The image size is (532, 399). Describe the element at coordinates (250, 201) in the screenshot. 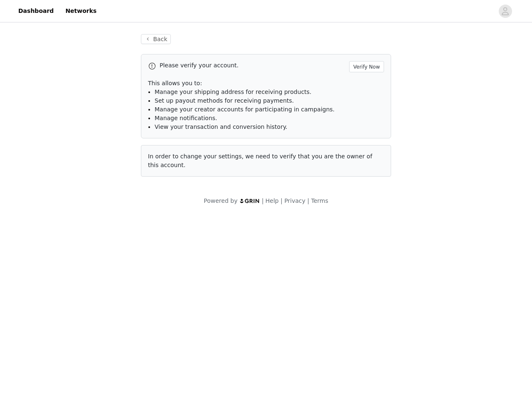

I see `img: logo` at that location.